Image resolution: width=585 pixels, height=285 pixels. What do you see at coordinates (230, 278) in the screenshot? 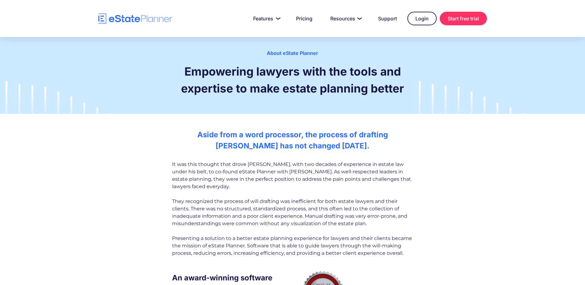
I see `h2: An award-winning software` at bounding box center [230, 278].